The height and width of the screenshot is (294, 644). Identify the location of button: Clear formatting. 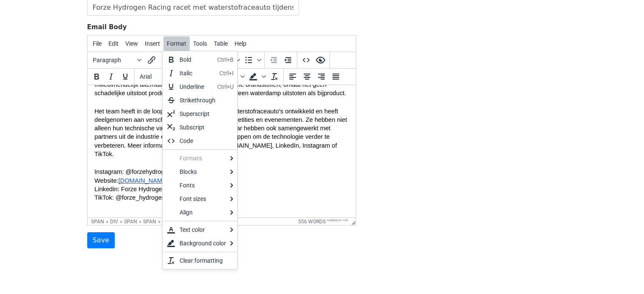
(274, 77).